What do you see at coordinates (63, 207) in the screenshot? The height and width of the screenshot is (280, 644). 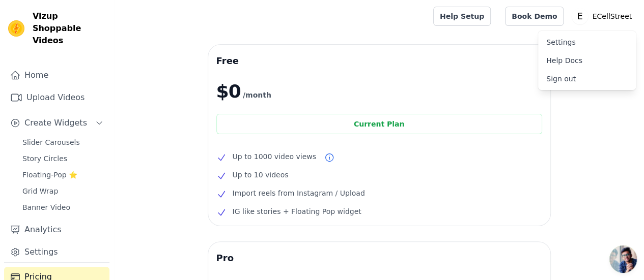 I see `a: Banner Video` at bounding box center [63, 207].